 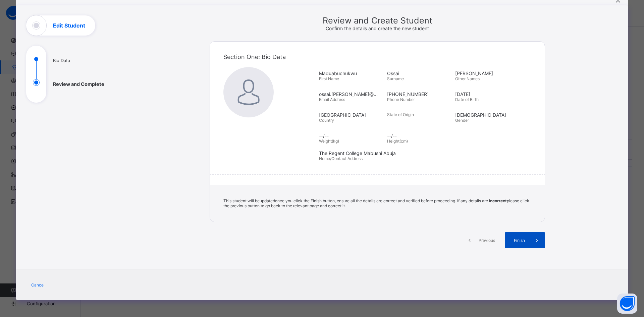 I want to click on h1: Edit Student, so click(x=69, y=26).